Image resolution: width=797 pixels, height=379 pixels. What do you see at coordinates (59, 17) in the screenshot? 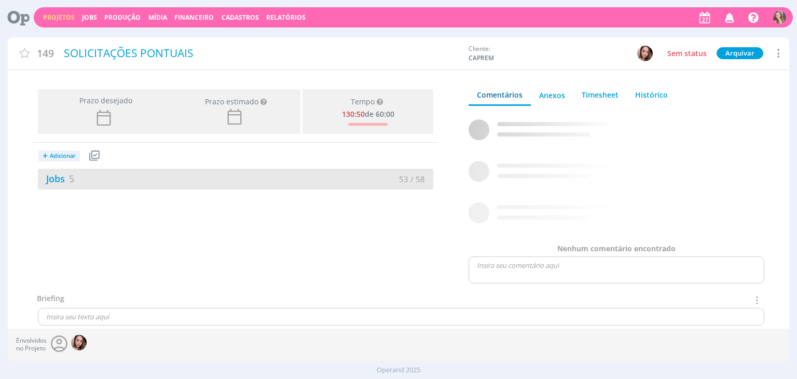
I see `a: Projetos` at bounding box center [59, 17].